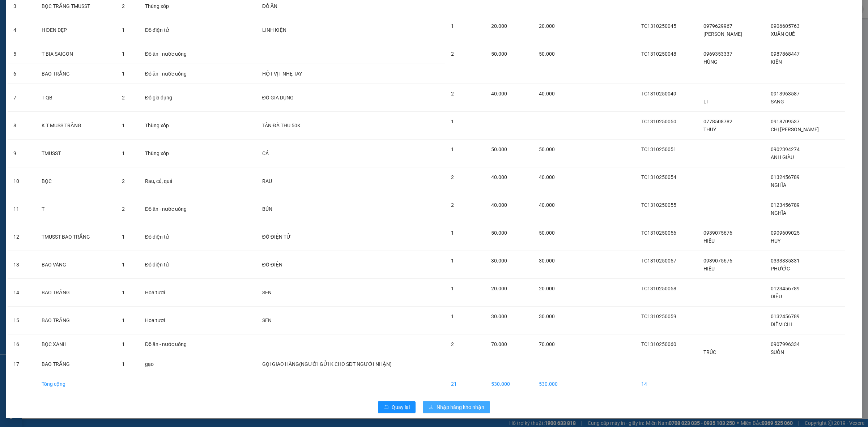 This screenshot has width=868, height=427. What do you see at coordinates (718, 121) in the screenshot?
I see `span: 0778508782` at bounding box center [718, 121].